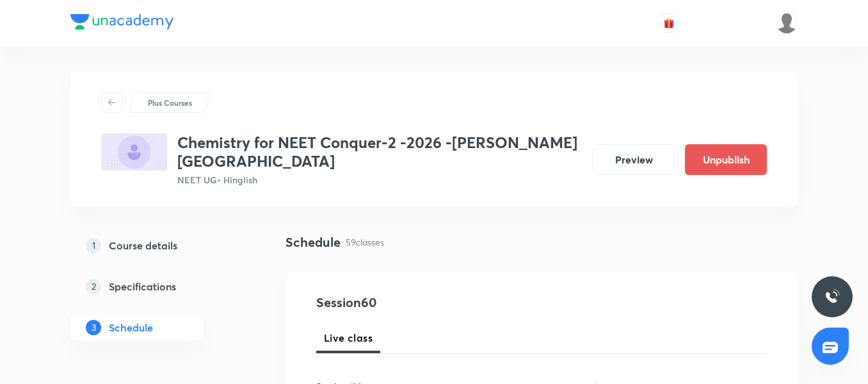 Image resolution: width=868 pixels, height=384 pixels. What do you see at coordinates (94, 286) in the screenshot?
I see `p: 2` at bounding box center [94, 286].